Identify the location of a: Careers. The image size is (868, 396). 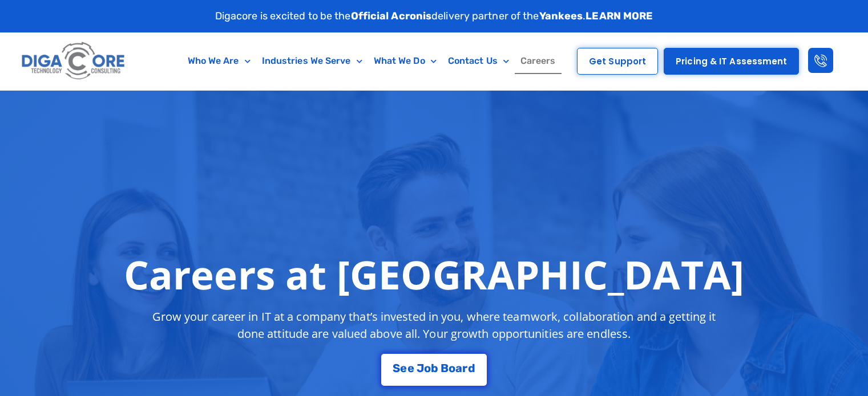
(539, 61).